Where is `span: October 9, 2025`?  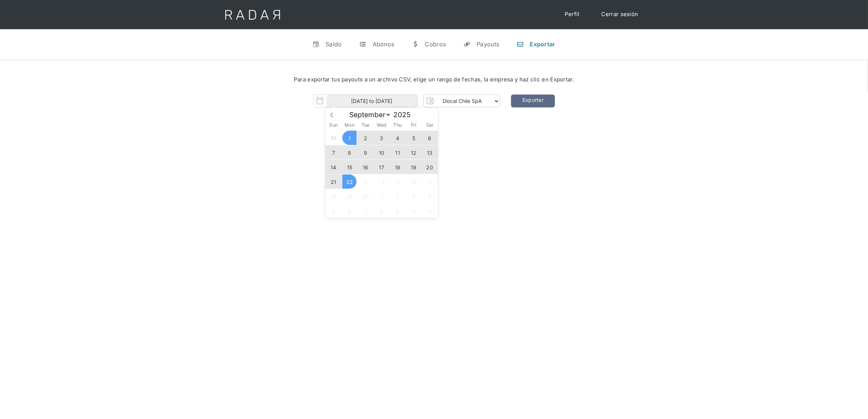 span: October 9, 2025 is located at coordinates (398, 210).